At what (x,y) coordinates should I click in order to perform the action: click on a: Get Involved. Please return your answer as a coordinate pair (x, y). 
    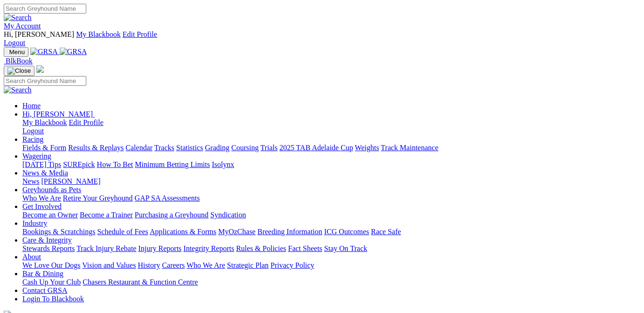
    Looking at the image, I should click on (42, 206).